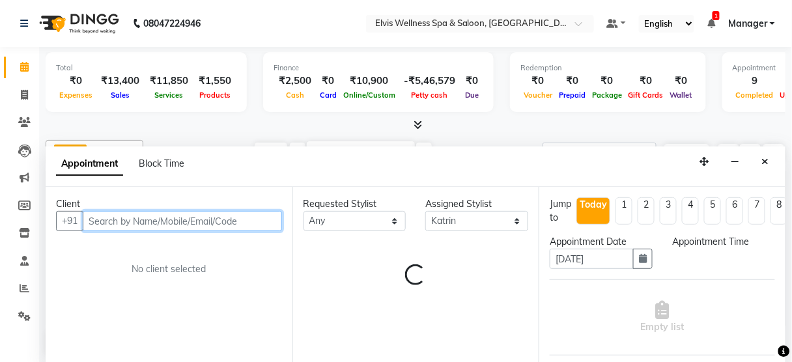  Describe the element at coordinates (169, 95) in the screenshot. I see `span: Services` at that location.